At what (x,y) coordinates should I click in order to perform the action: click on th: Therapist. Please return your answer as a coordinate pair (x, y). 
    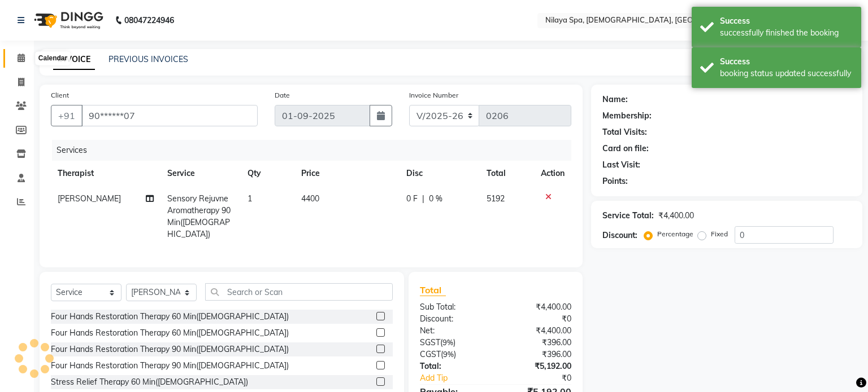
    Looking at the image, I should click on (106, 173).